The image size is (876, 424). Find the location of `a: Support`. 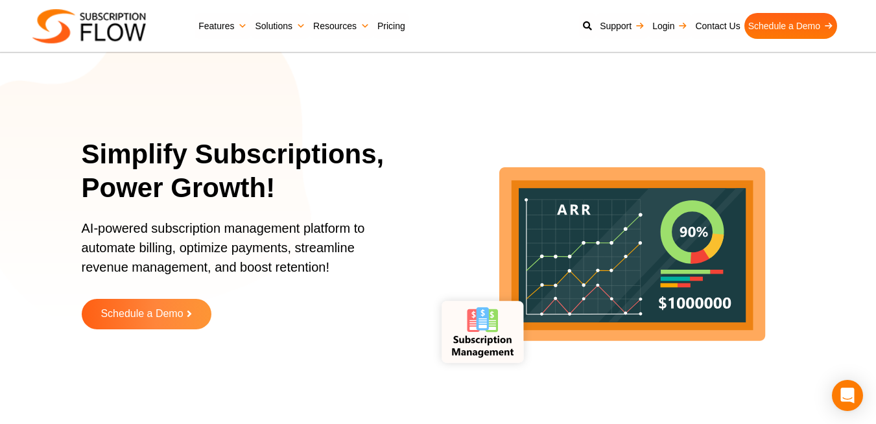

a: Support is located at coordinates (622, 26).